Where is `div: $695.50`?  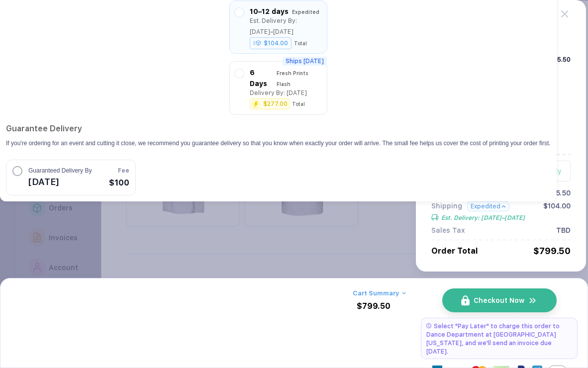 div: $695.50 is located at coordinates (557, 59).